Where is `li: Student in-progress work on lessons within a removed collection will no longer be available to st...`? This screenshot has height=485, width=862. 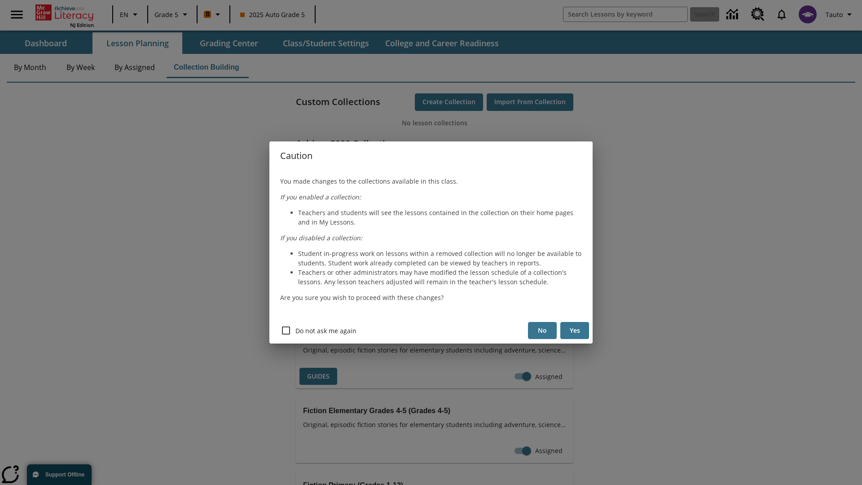
li: Student in-progress work on lessons within a removed collection will no longer be available to st... is located at coordinates (440, 258).